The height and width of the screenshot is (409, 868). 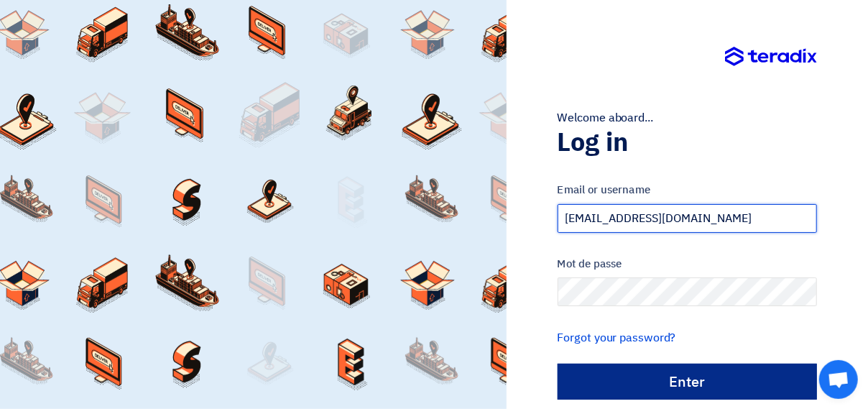 What do you see at coordinates (838, 380) in the screenshot?
I see `div: Open chat` at bounding box center [838, 380].